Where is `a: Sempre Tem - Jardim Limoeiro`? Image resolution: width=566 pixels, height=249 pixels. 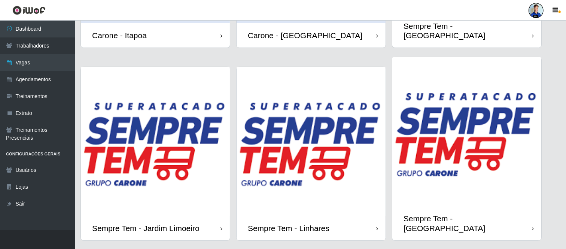
a: Sempre Tem - Jardim Limoeiro is located at coordinates (155, 154).